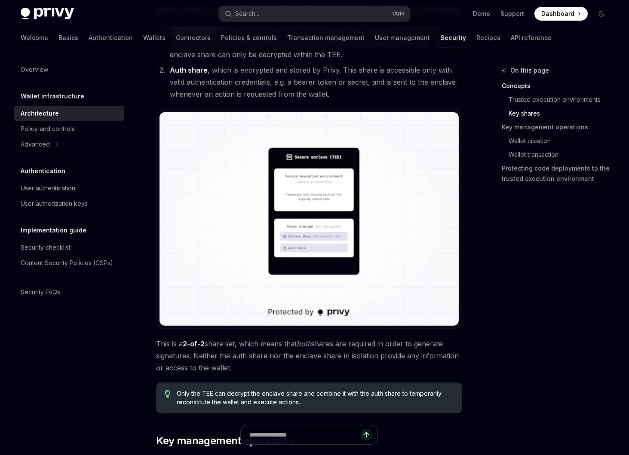 Image resolution: width=629 pixels, height=455 pixels. I want to click on a: Recipes, so click(488, 38).